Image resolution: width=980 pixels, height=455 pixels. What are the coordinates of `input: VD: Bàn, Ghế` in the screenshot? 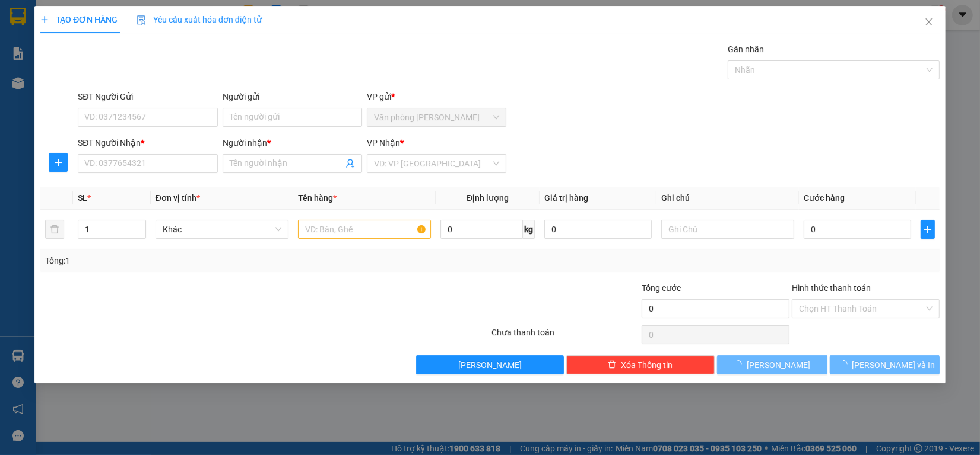 It's located at (365, 230).